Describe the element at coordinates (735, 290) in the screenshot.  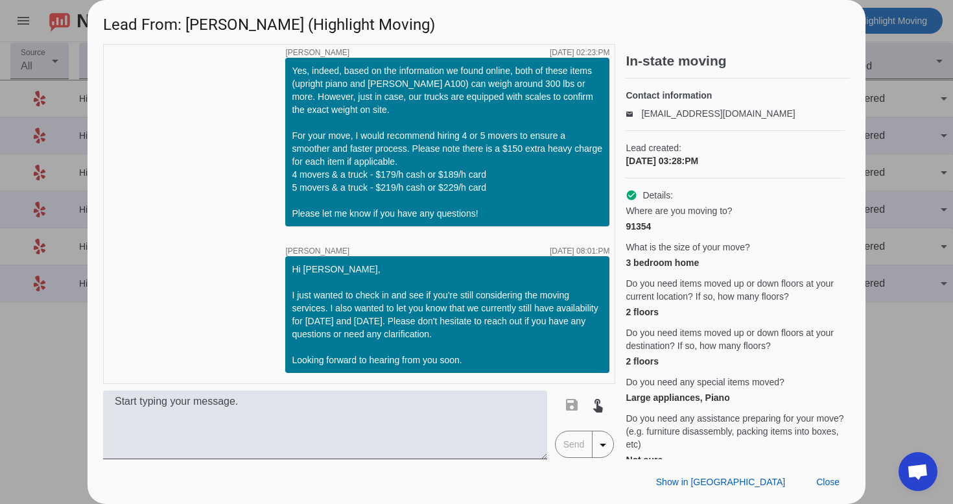
I see `span: Do you need items moved up or down floors at your current location? If so, how many floors?` at that location.